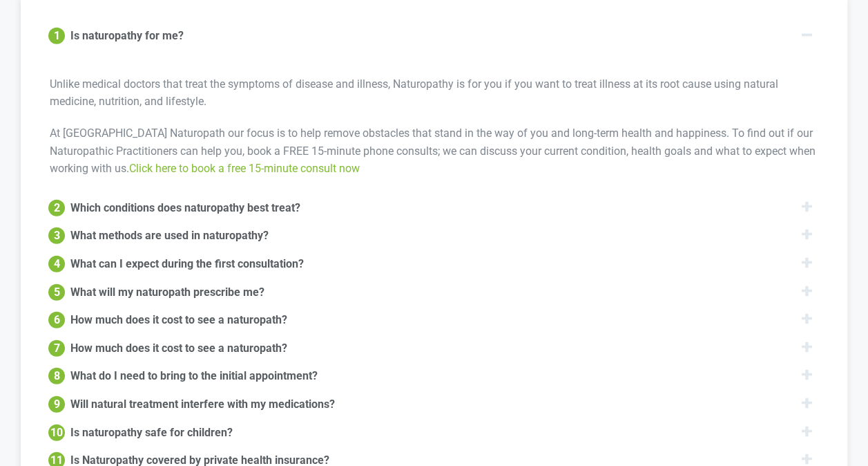 Image resolution: width=868 pixels, height=466 pixels. I want to click on div: Which conditions does naturopathy best treat?, so click(185, 207).